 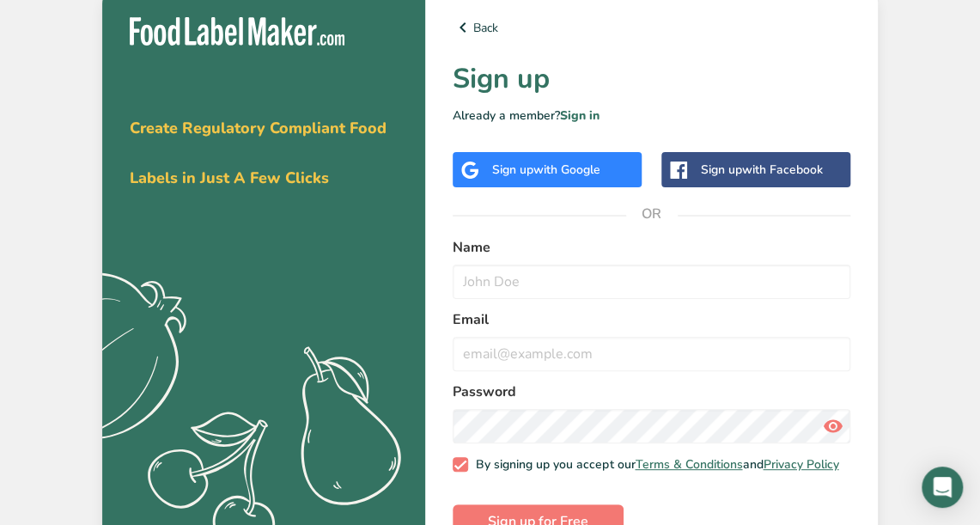 What do you see at coordinates (654, 465) in the screenshot?
I see `span: By signing up you accept our and` at bounding box center [654, 465].